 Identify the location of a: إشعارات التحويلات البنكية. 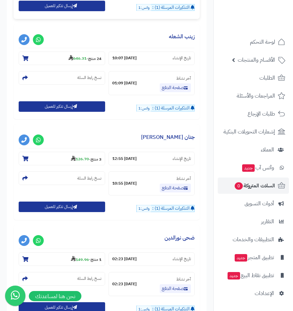
(253, 132).